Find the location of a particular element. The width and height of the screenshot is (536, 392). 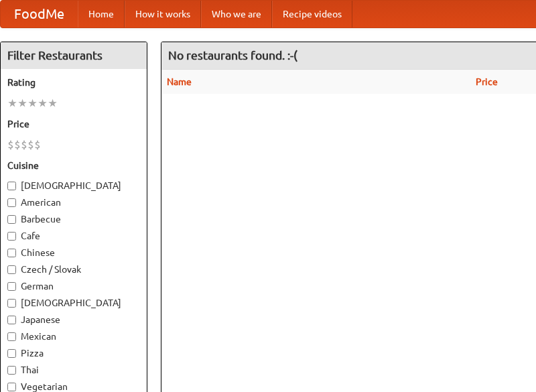

h5: Rating is located at coordinates (73, 83).